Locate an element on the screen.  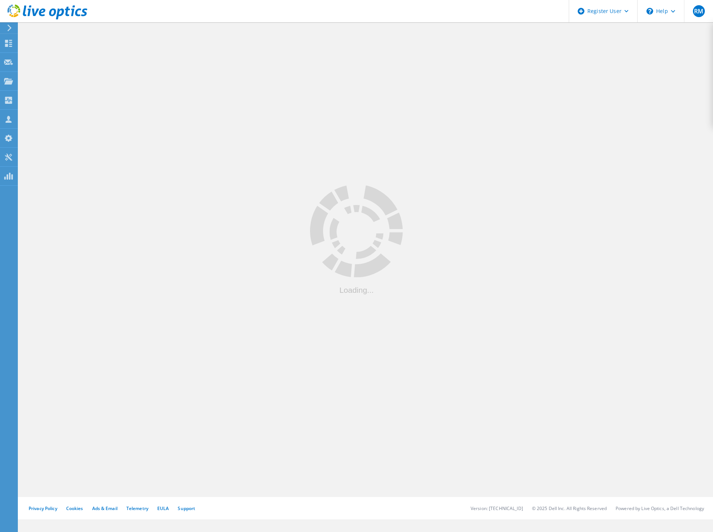
span: RM is located at coordinates (699, 11).